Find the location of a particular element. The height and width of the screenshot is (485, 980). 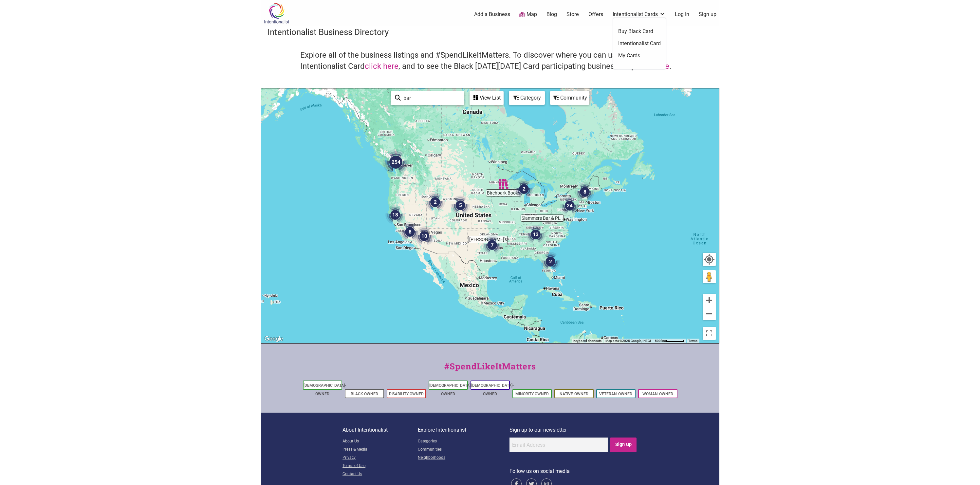

button: Drag Pegman onto the map to open Street View is located at coordinates (709, 276).